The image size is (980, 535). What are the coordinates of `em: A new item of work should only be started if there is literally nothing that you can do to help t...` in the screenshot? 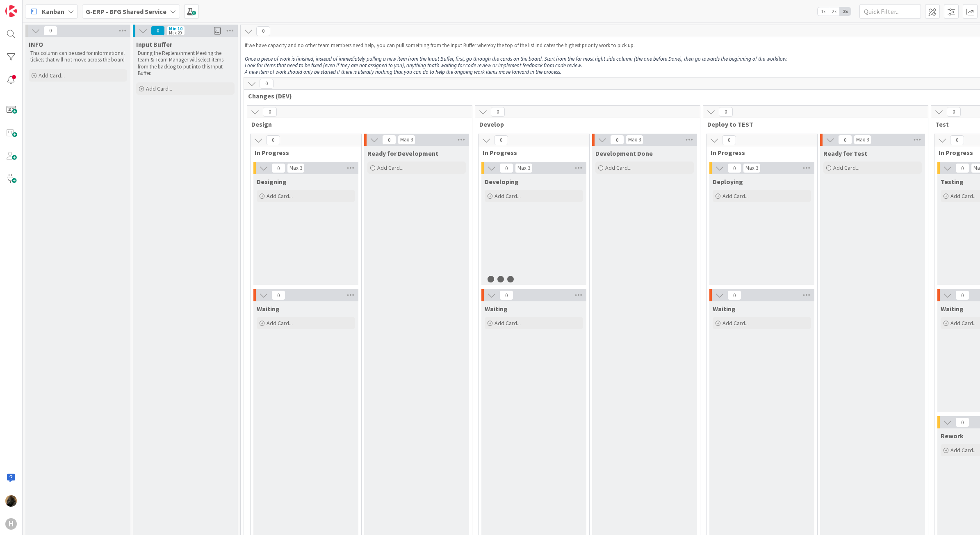 It's located at (403, 71).